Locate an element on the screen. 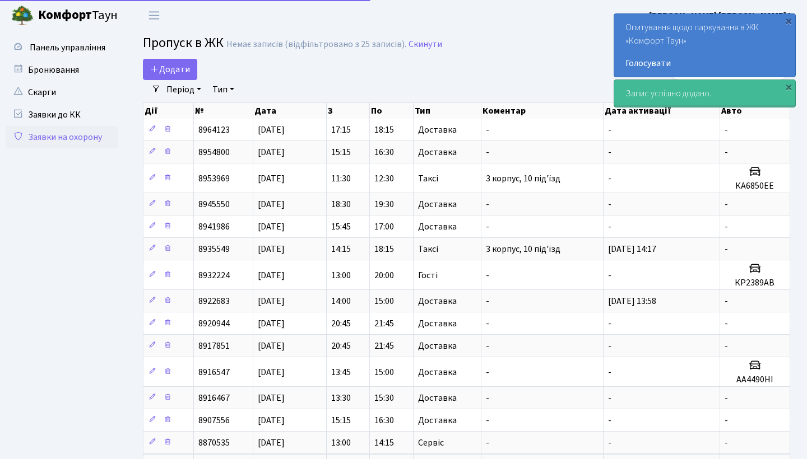  img: logo.png is located at coordinates (22, 16).